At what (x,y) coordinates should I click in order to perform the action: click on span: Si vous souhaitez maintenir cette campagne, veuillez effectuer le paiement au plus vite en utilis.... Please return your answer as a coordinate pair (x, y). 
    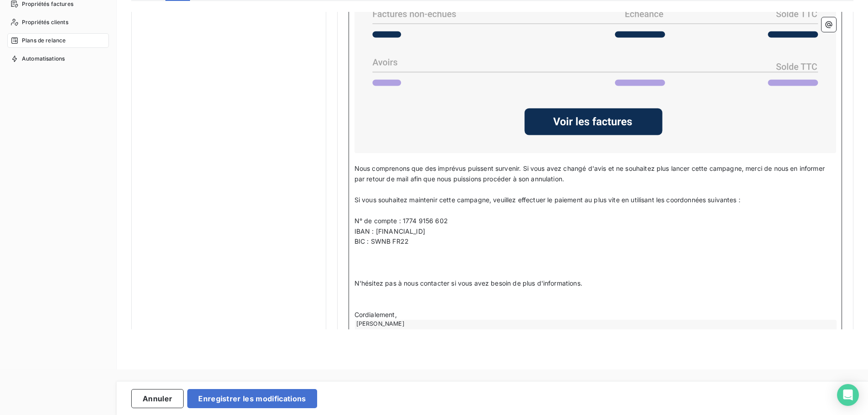
    Looking at the image, I should click on (547, 200).